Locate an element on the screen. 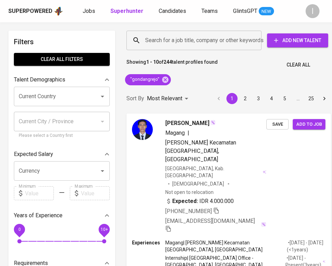 The width and height of the screenshot is (332, 266). a: Candidates is located at coordinates (173, 11).